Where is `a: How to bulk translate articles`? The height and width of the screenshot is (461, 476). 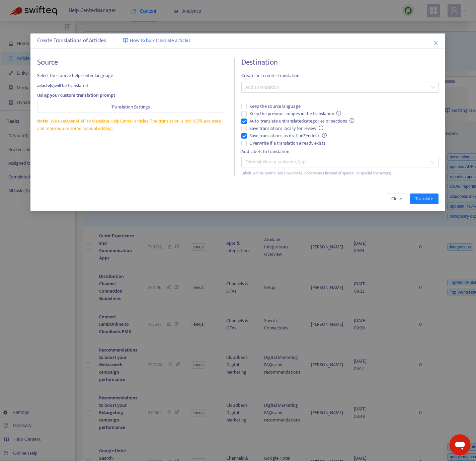
a: How to bulk translate articles is located at coordinates (157, 41).